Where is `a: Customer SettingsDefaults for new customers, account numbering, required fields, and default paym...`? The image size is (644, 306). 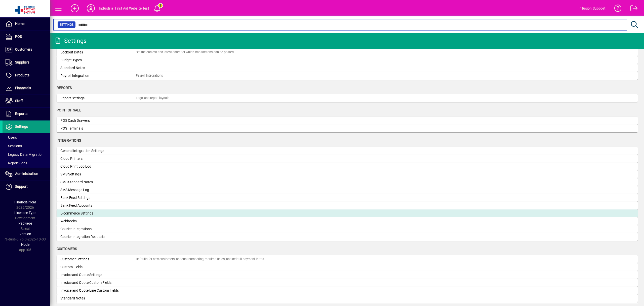 a: Customer SettingsDefaults for new customers, account numbering, required fields, and default paym... is located at coordinates (347, 259).